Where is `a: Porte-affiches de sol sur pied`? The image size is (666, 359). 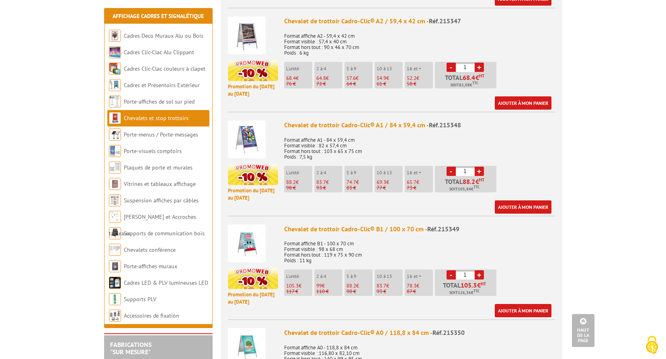 a: Porte-affiches de sol sur pied is located at coordinates (159, 102).